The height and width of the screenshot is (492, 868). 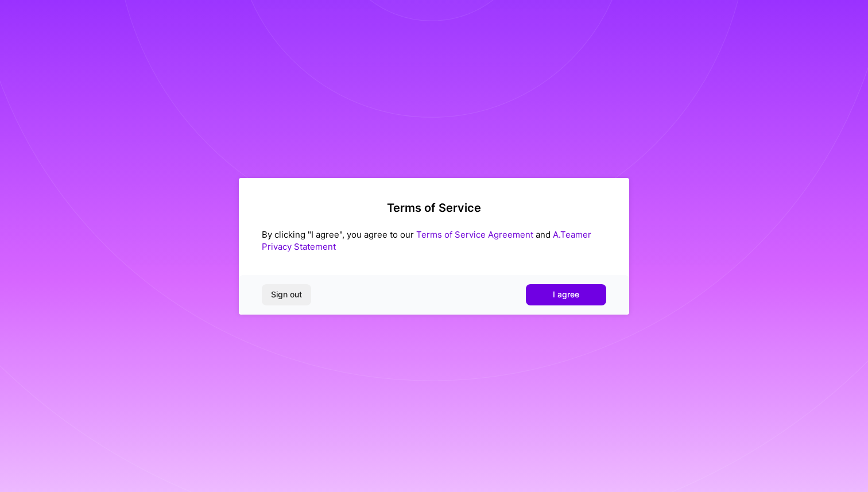 What do you see at coordinates (566, 294) in the screenshot?
I see `button: I agree` at bounding box center [566, 294].